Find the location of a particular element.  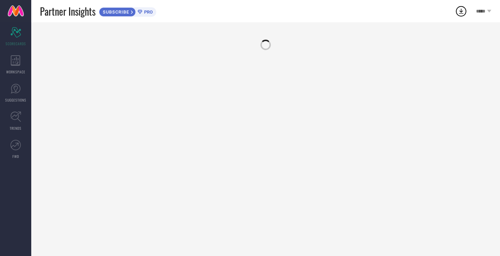

div: Open download list is located at coordinates (461, 11).